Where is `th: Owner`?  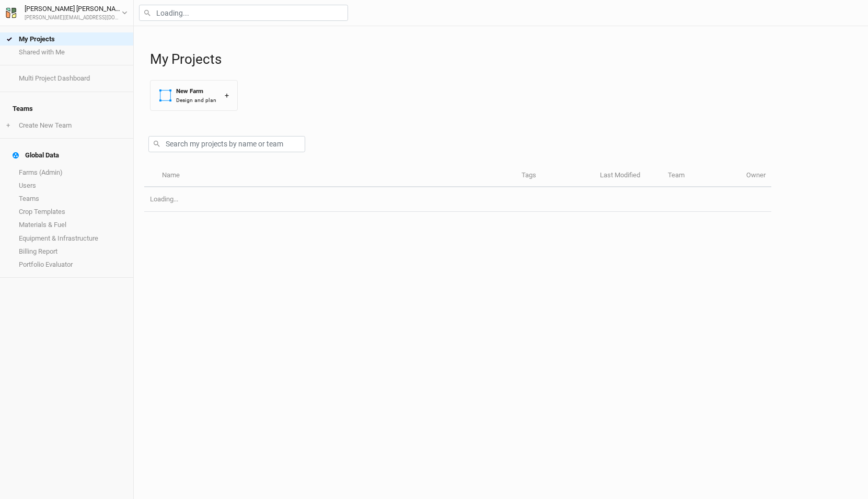
th: Owner is located at coordinates (755, 176).